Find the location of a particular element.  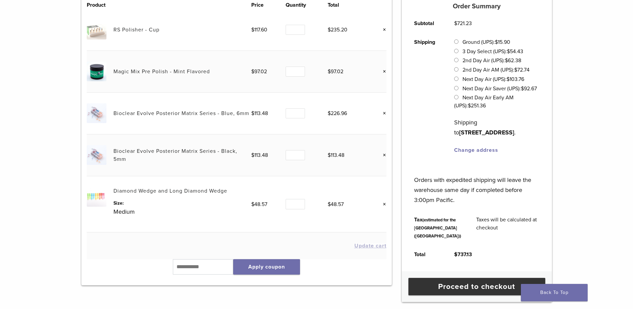

a: Bioclear Evolve Posterior Matrix Series - Blue, 6mm is located at coordinates (181, 113).